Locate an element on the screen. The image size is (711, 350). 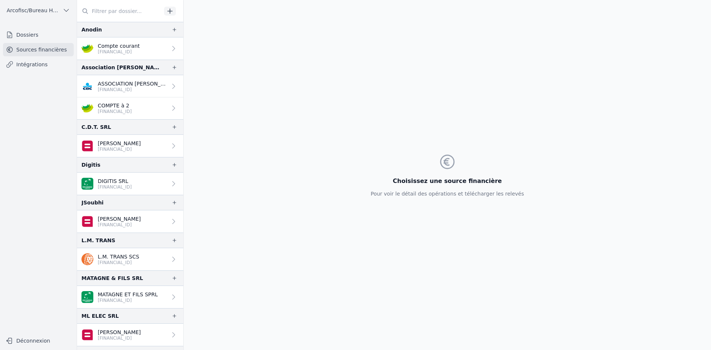
a: Intégrations is located at coordinates (38, 64).